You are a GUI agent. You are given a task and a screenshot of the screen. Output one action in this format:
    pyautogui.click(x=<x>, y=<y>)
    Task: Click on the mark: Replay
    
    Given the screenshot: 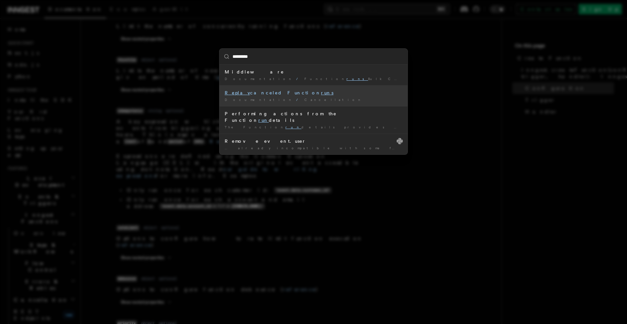 What is the action you would take?
    pyautogui.click(x=237, y=93)
    